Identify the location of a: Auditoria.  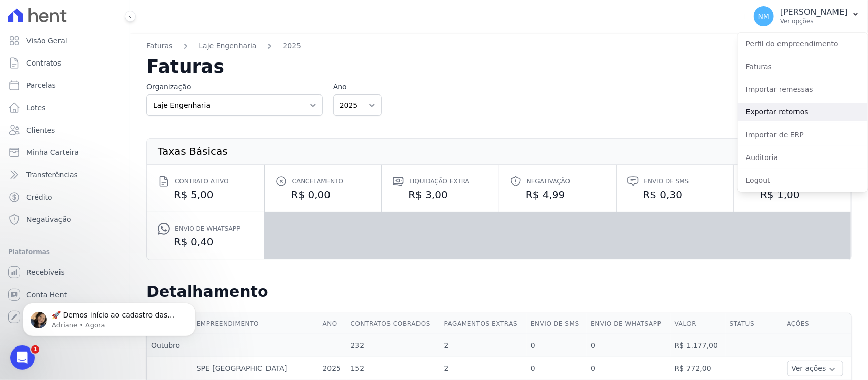
(803, 157).